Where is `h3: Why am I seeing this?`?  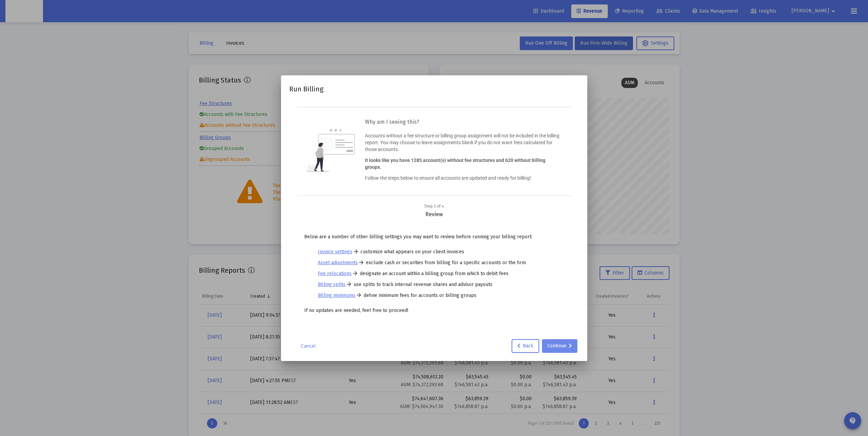
h3: Why am I seeing this? is located at coordinates (463, 122).